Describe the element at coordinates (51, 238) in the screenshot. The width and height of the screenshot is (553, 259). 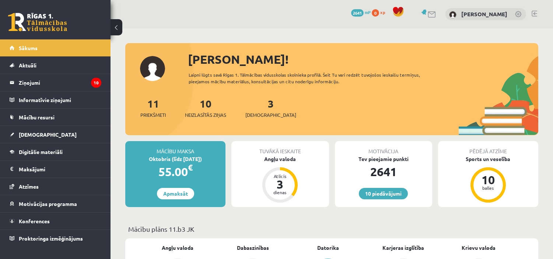
I see `span: Proktoringa izmēģinājums` at that location.